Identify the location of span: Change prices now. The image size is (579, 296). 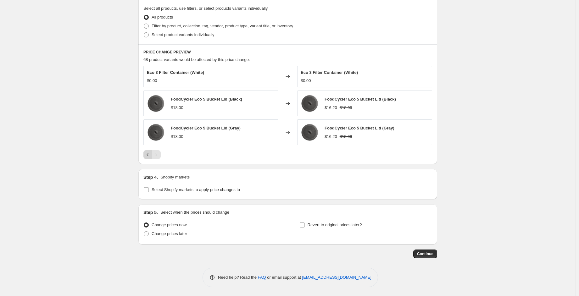
(169, 225).